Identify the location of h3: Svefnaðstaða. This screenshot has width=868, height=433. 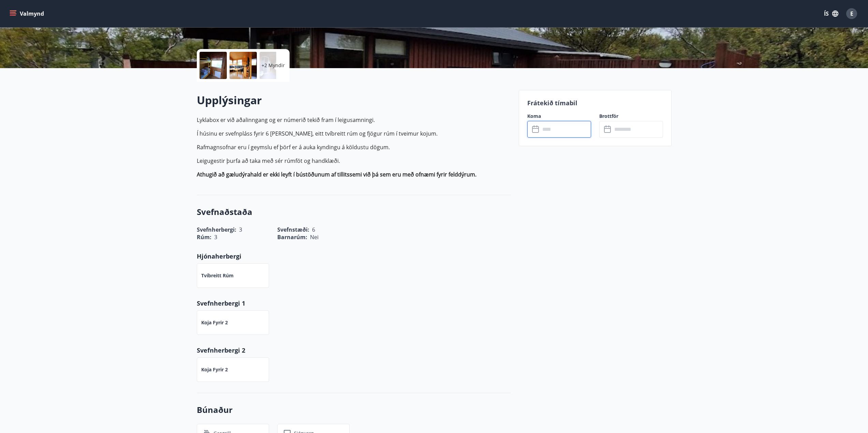
(354, 212).